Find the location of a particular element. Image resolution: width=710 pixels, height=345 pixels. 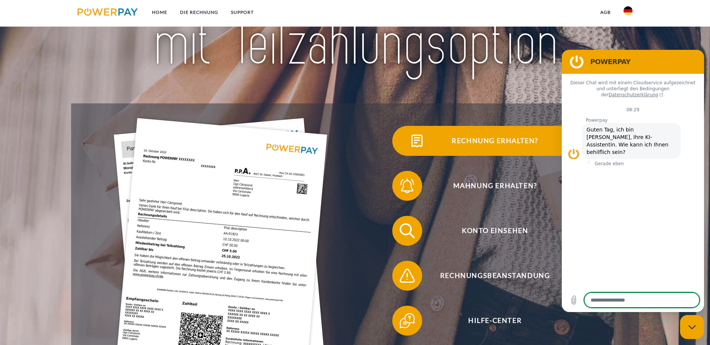

img: qb_bill.svg is located at coordinates (417, 141).